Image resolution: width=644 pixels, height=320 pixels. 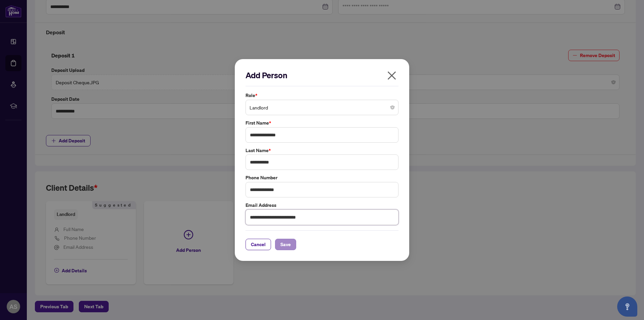 What do you see at coordinates (322, 107) in the screenshot?
I see `span: Landlord` at bounding box center [322, 107].